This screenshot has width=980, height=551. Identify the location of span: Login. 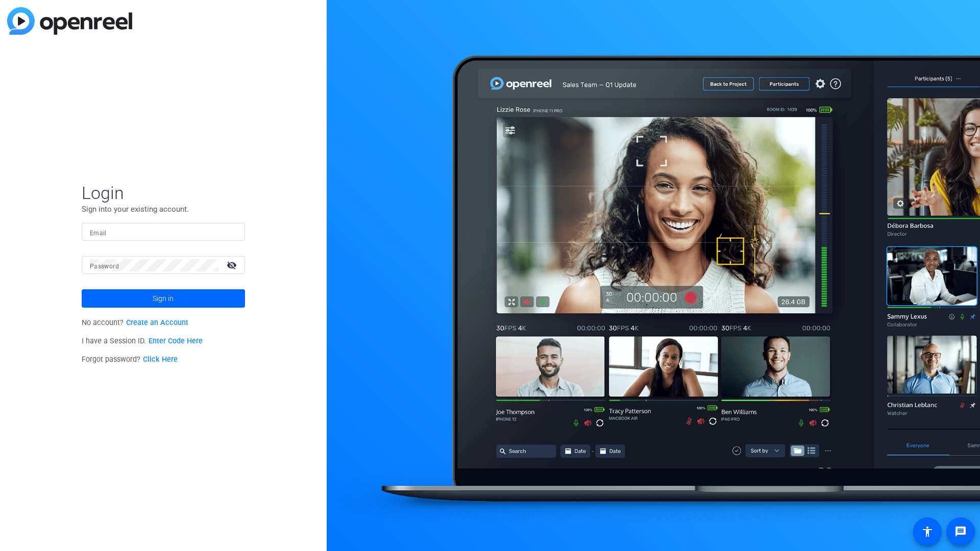
(163, 193).